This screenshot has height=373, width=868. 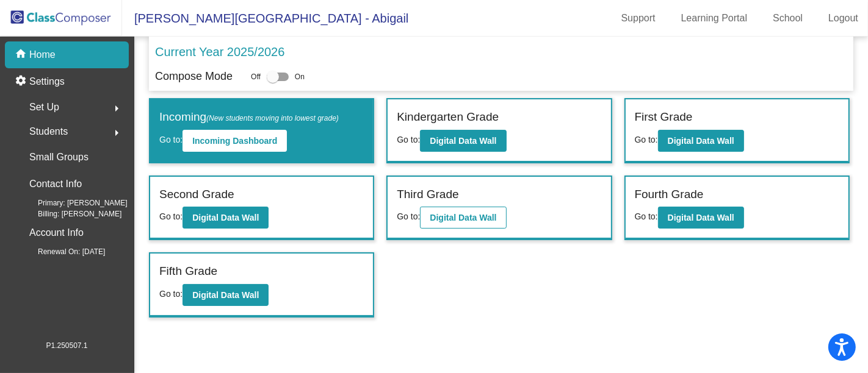 What do you see at coordinates (48, 131) in the screenshot?
I see `span: Students` at bounding box center [48, 131].